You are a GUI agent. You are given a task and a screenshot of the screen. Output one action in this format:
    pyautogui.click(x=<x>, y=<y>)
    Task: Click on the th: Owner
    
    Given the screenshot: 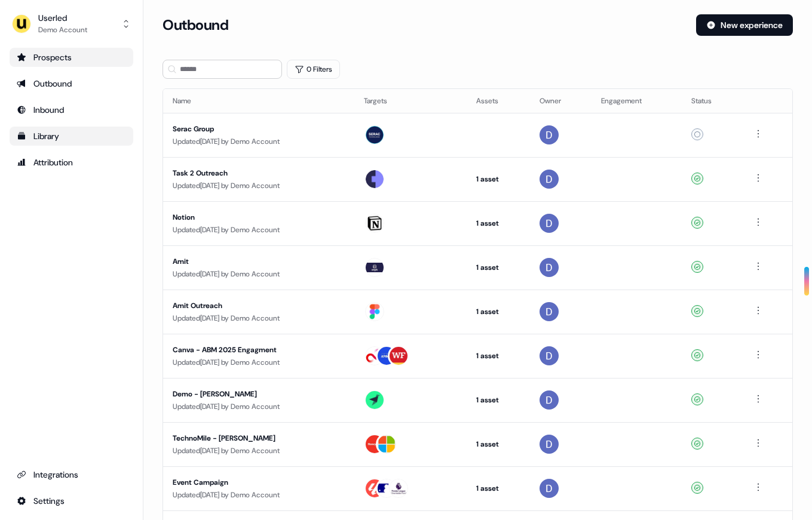 What is the action you would take?
    pyautogui.click(x=560, y=101)
    